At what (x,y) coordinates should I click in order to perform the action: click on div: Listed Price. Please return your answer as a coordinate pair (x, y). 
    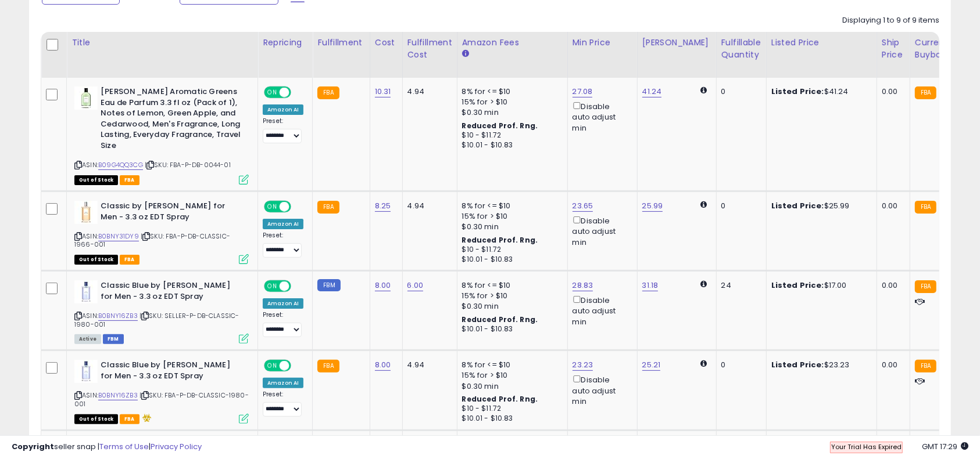
    Looking at the image, I should click on (821, 42).